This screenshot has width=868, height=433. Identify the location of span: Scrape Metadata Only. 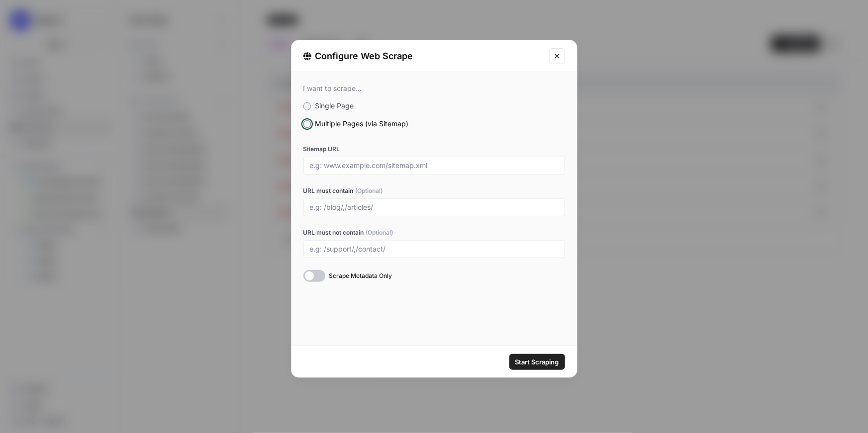
(361, 276).